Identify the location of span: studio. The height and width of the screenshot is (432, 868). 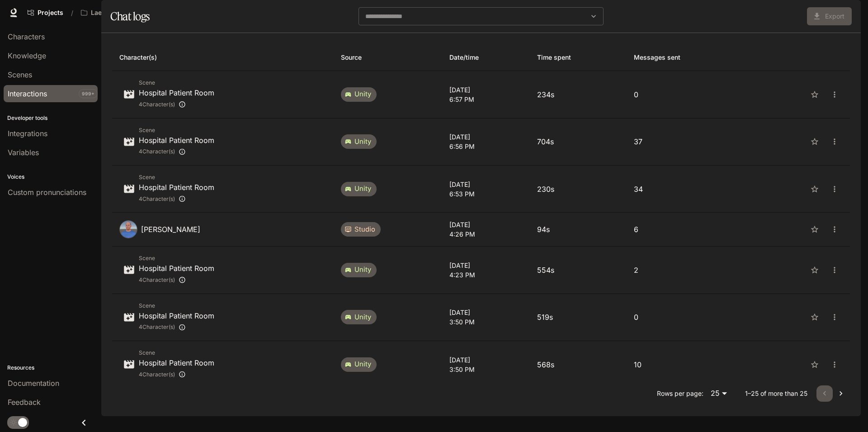
(365, 229).